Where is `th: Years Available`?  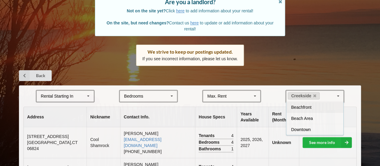 th: Years Available is located at coordinates (252, 117).